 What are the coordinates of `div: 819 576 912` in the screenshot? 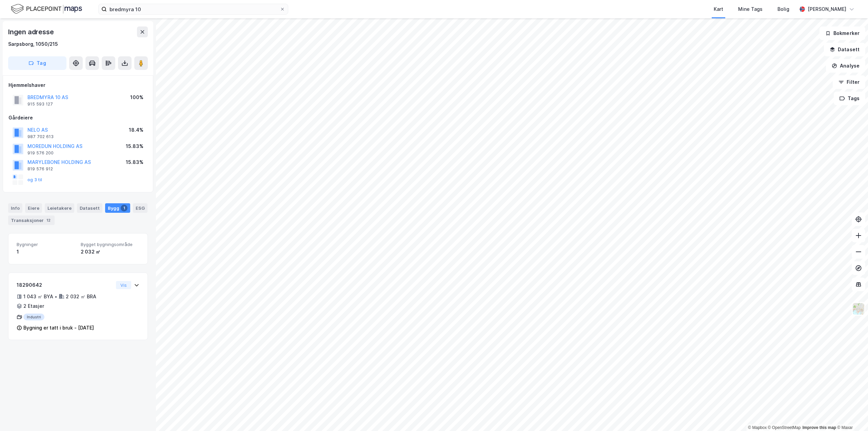 It's located at (40, 169).